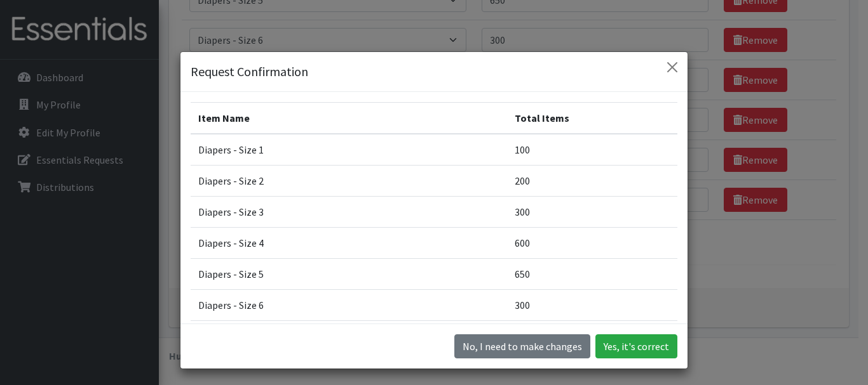 The height and width of the screenshot is (385, 868). I want to click on button: Yes, it's correct, so click(636, 346).